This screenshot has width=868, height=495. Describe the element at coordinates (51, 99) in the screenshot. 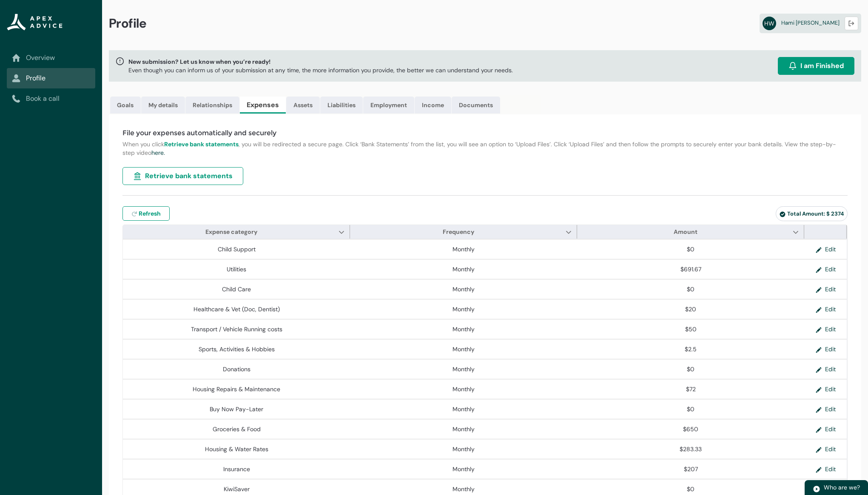

I see `a: Book a call` at that location.